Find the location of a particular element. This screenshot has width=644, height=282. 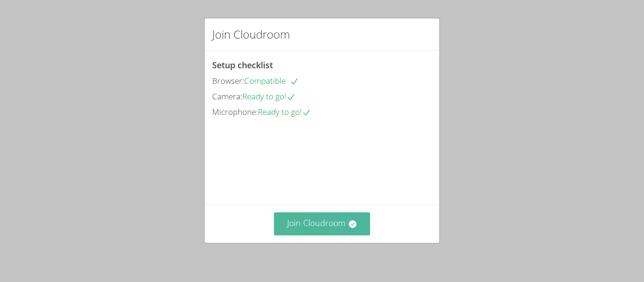

span: Compatible is located at coordinates (272, 81).